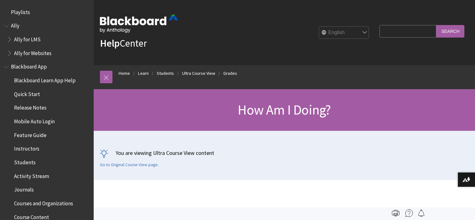 The width and height of the screenshot is (475, 220). I want to click on span: Students, so click(25, 161).